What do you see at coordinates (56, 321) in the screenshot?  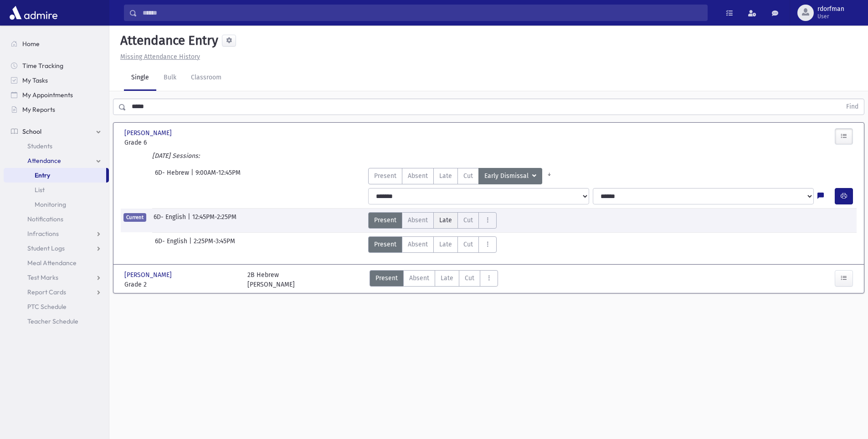 I see `a: Teacher Schedule` at bounding box center [56, 321].